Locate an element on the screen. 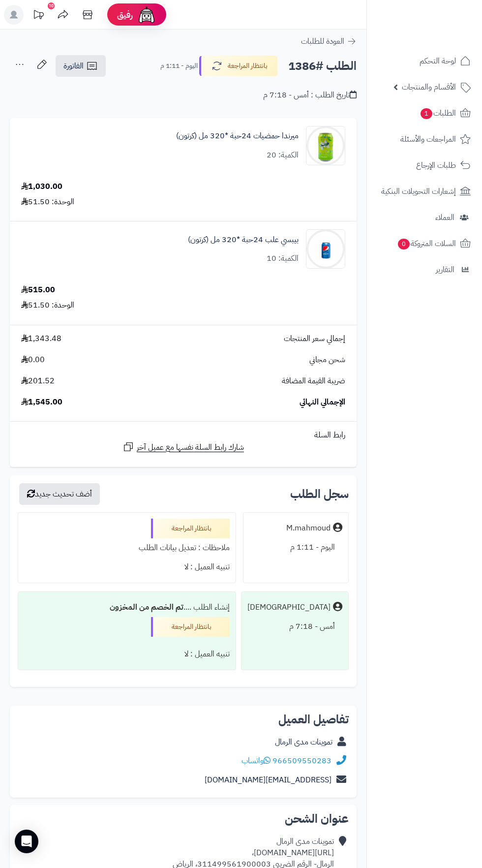 Image resolution: width=482 pixels, height=868 pixels. h2: الطلب #1386 is located at coordinates (322, 66).